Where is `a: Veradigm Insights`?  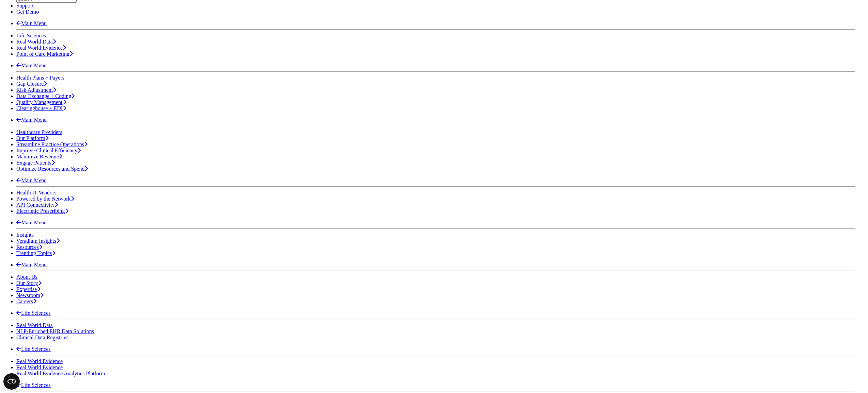 a: Veradigm Insights is located at coordinates (38, 241).